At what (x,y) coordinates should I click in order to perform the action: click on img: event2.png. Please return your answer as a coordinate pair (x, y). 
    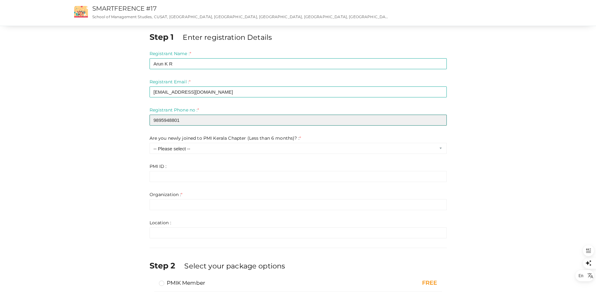
    Looking at the image, I should click on (81, 12).